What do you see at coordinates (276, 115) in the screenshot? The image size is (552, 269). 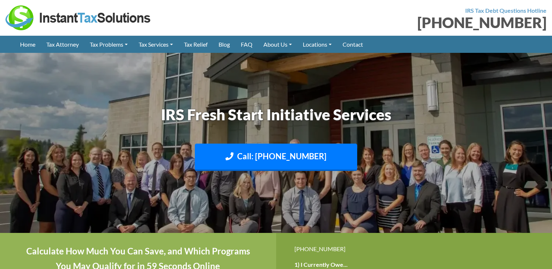 I see `h1: IRS Fresh Start Initiative Services` at bounding box center [276, 115].